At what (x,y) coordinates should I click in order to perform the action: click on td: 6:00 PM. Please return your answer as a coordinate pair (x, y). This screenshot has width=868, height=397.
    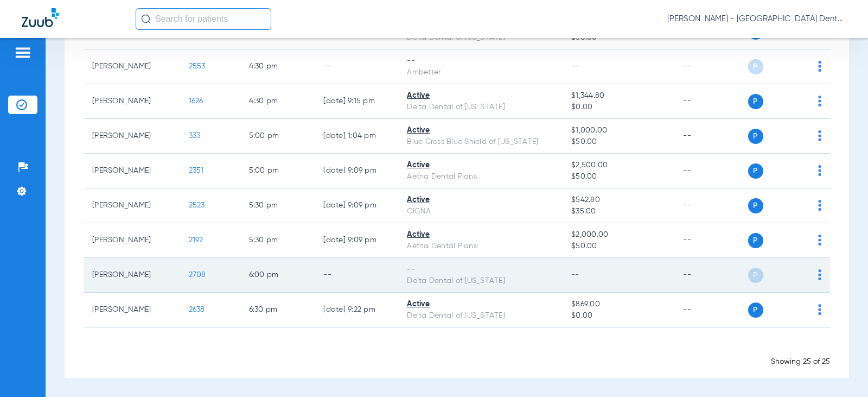
    Looking at the image, I should click on (278, 275).